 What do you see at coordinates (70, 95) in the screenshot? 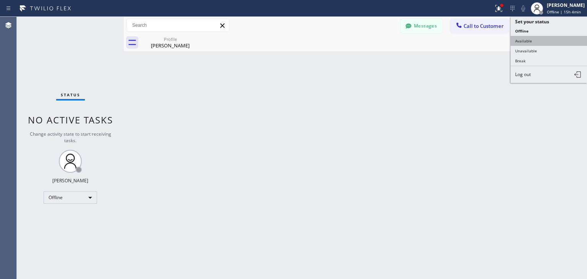
I see `span: Status` at bounding box center [70, 95].